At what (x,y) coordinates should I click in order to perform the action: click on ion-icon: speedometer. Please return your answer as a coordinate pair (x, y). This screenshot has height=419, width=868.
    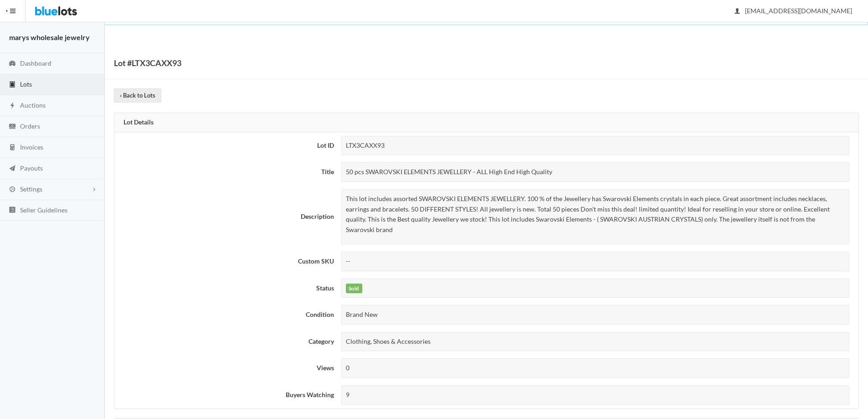
    Looking at the image, I should click on (12, 64).